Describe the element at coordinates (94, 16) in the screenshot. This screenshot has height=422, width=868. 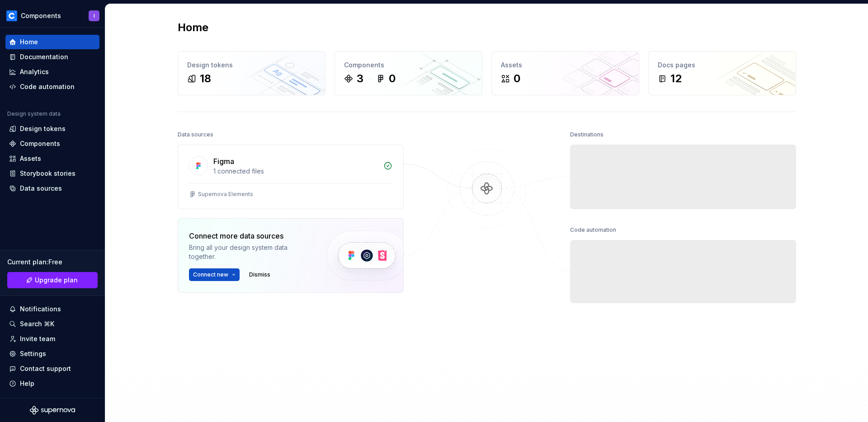
I see `div: I` at that location.